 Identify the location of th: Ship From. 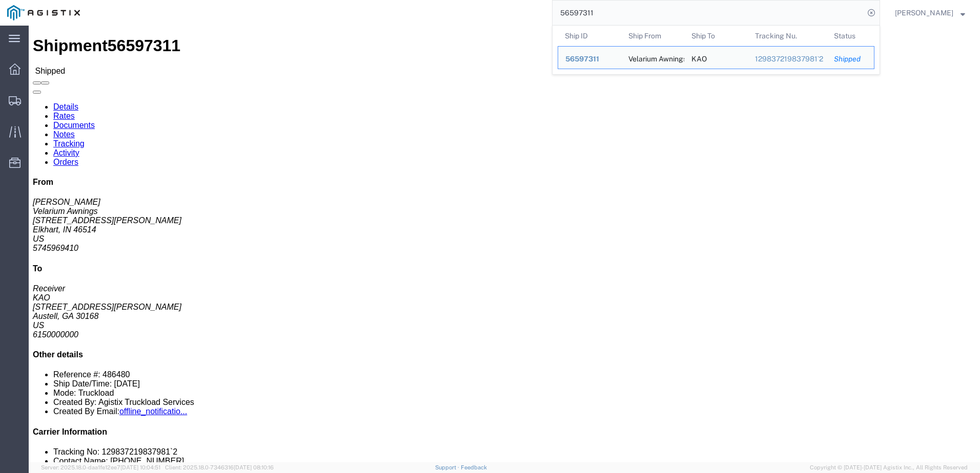
(653, 36).